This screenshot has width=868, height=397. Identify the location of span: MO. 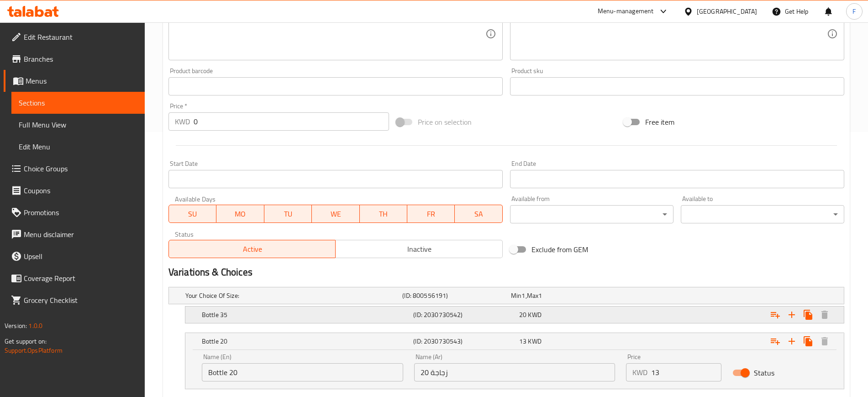
(240, 214).